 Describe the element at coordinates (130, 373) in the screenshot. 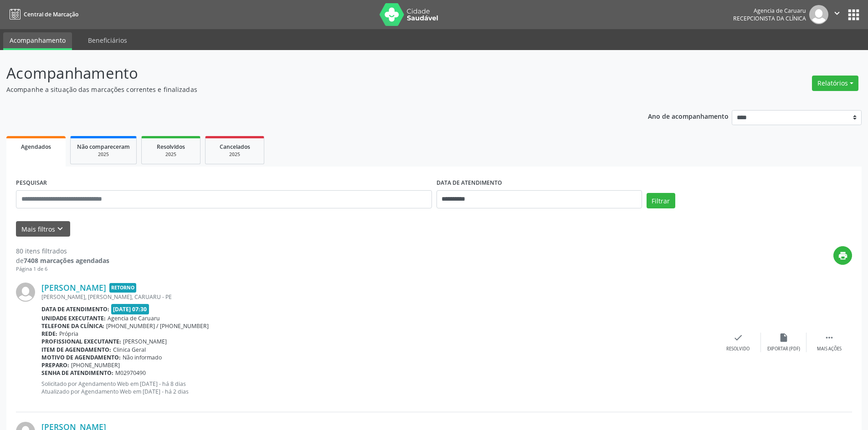

I see `span: M02970490` at that location.